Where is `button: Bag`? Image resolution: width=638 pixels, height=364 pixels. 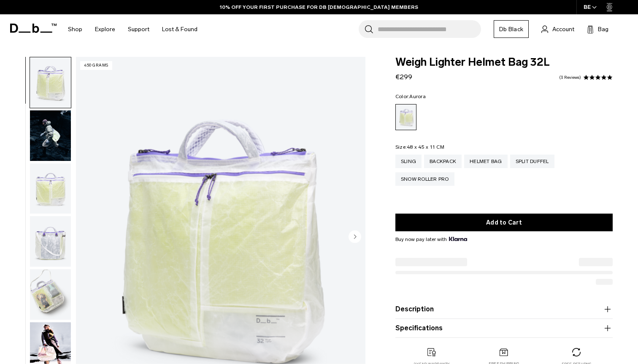 button: Bag is located at coordinates (597, 29).